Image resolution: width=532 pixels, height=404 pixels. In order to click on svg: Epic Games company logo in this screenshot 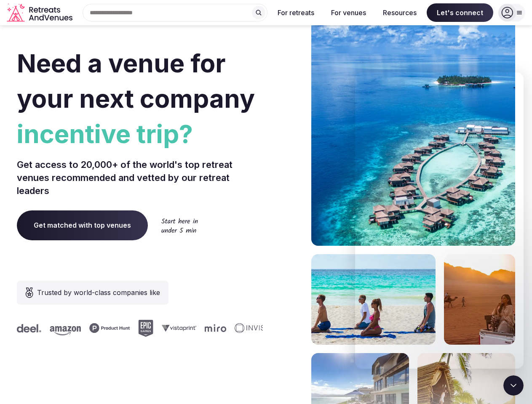, I will do `click(144, 328)`.